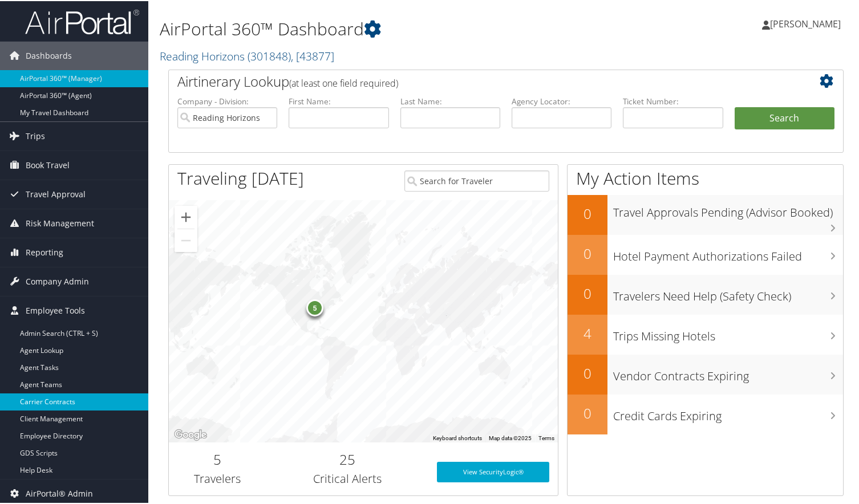  I want to click on h3: Critical Alerts, so click(347, 478).